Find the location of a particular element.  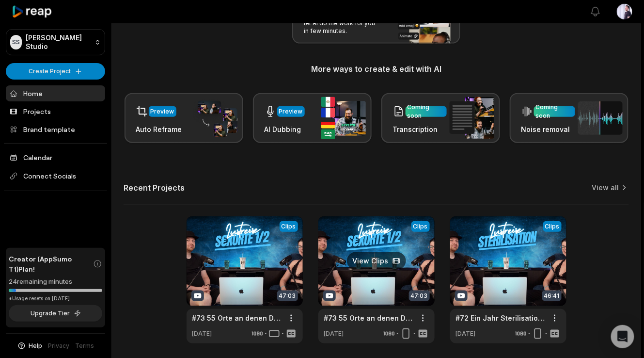

a: Projects is located at coordinates (55, 111).